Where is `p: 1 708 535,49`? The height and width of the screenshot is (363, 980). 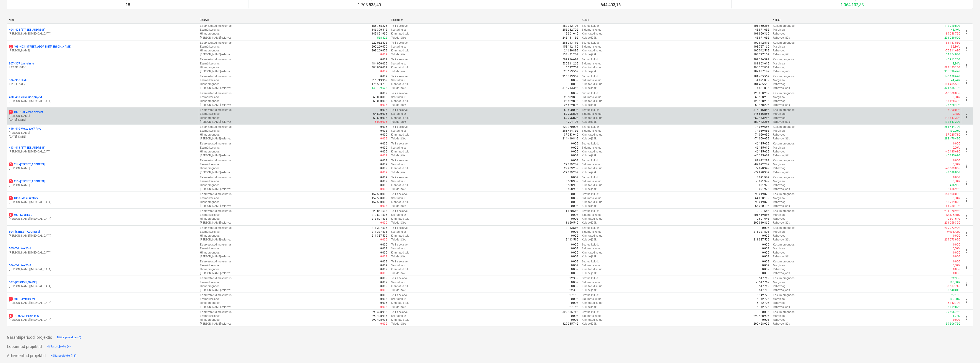
p: 1 708 535,49 is located at coordinates (370, 5).